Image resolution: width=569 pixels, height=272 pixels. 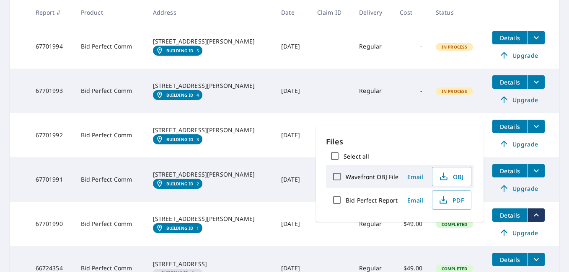 What do you see at coordinates (451, 177) in the screenshot?
I see `span: OBJ` at bounding box center [451, 177].